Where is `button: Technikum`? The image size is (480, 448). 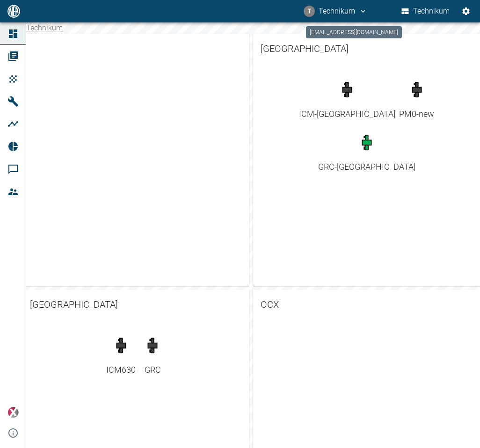 button: Technikum is located at coordinates (426, 11).